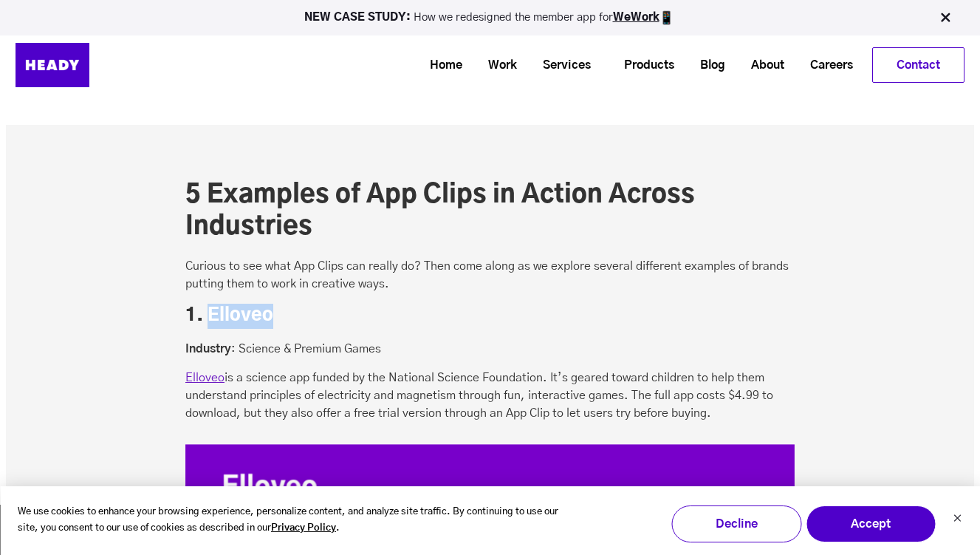  What do you see at coordinates (490, 349) in the screenshot?
I see `p: : Science & Premium Games` at bounding box center [490, 349].